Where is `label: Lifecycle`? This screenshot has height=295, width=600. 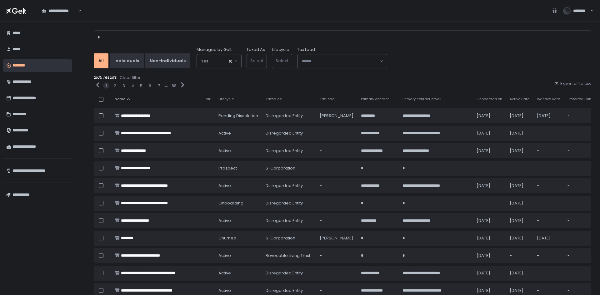
label: Lifecycle is located at coordinates (280, 50).